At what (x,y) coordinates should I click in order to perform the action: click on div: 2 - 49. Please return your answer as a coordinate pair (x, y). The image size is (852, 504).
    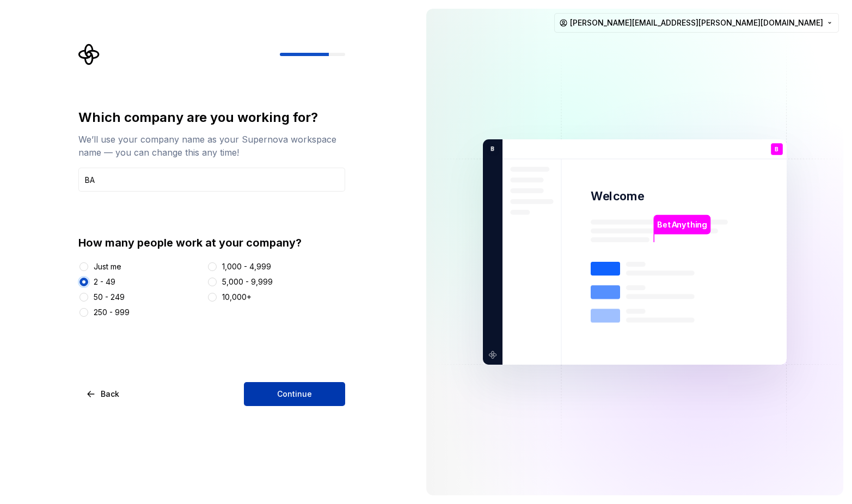
    Looking at the image, I should click on (104, 282).